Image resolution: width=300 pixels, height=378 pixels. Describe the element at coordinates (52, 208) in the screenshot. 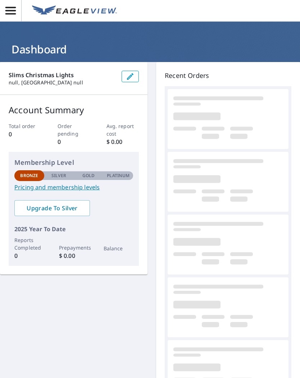

I see `span: Upgrade To Silver` at that location.